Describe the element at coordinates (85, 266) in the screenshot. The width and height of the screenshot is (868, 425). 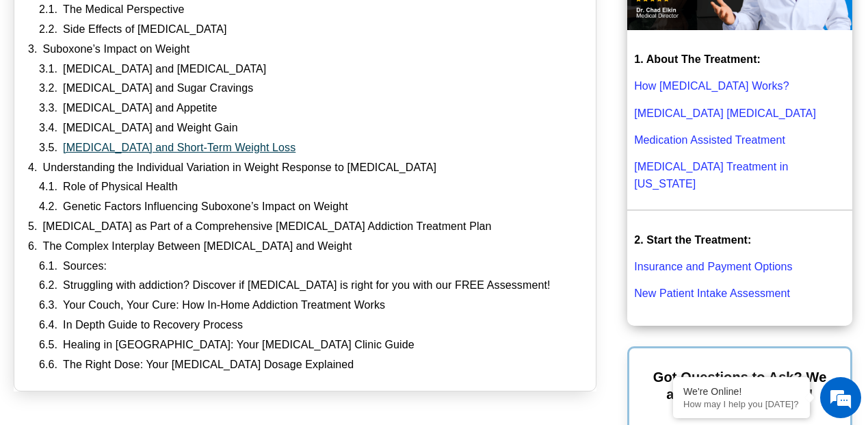
I see `a: Sources:` at that location.